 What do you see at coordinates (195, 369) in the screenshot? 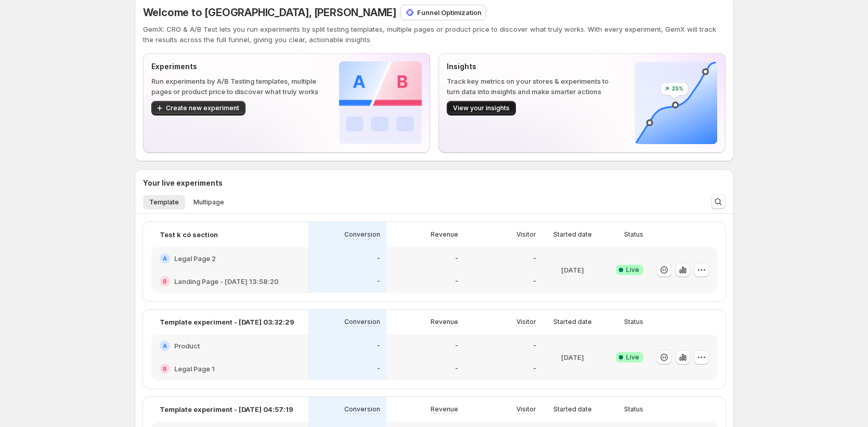
I see `h2: Legal Page 1` at bounding box center [195, 369].